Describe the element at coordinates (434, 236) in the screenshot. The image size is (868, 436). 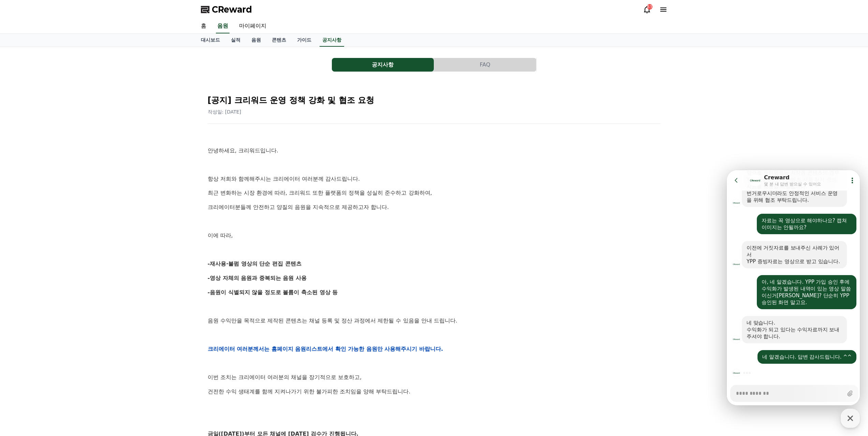
I see `p: 이에 따라,` at that location.